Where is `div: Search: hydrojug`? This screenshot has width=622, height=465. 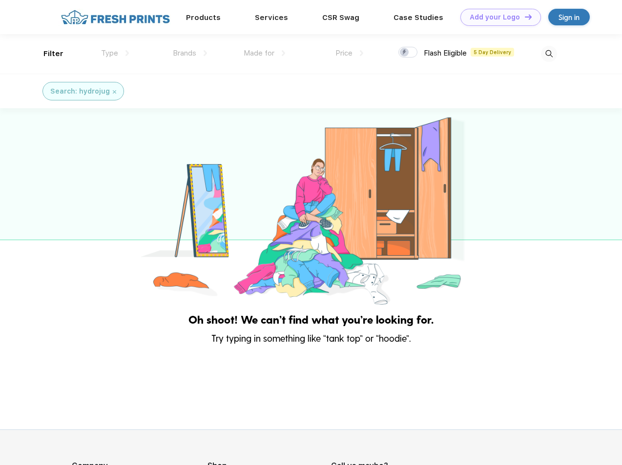 div: Search: hydrojug is located at coordinates (80, 91).